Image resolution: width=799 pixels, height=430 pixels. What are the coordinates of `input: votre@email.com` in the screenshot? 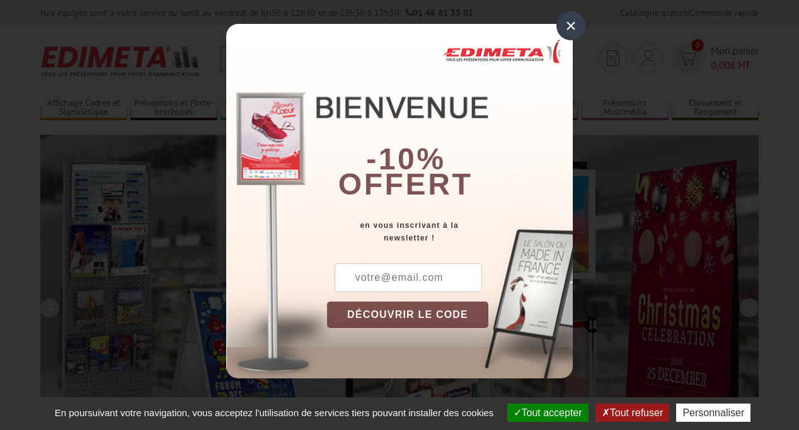 It's located at (408, 278).